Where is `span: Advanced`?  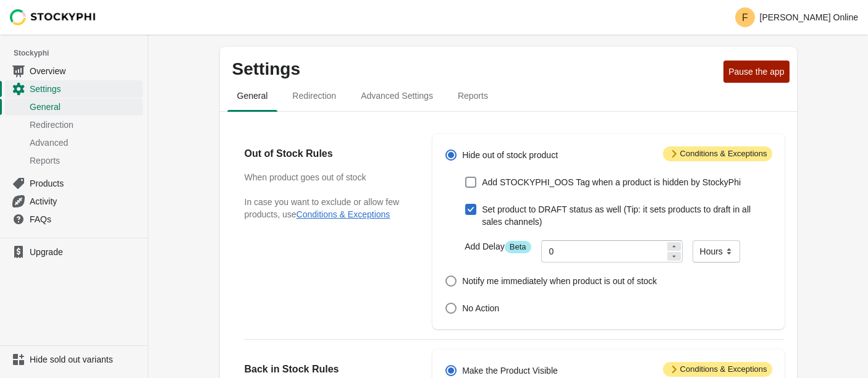
span: Advanced is located at coordinates (85, 143).